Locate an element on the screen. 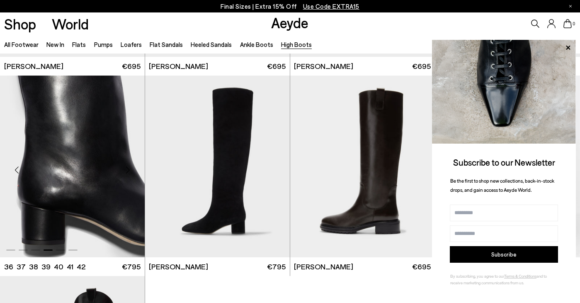  li: 38 is located at coordinates (34, 266).